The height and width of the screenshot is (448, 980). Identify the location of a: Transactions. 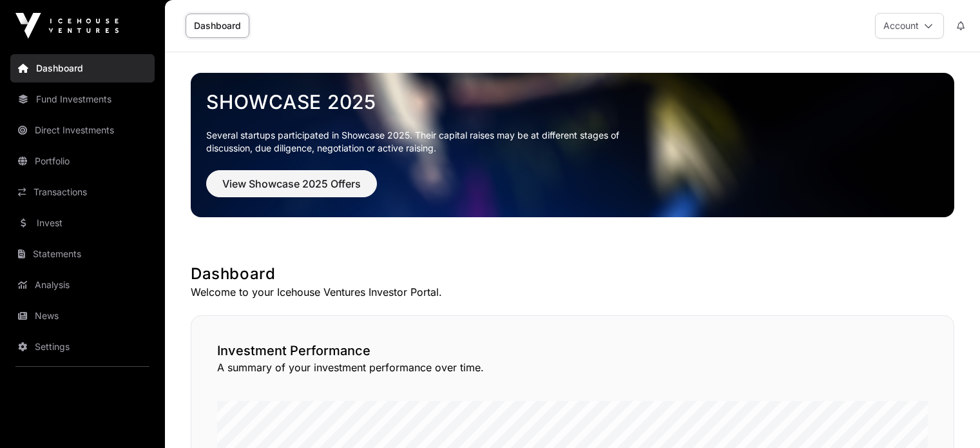
(82, 192).